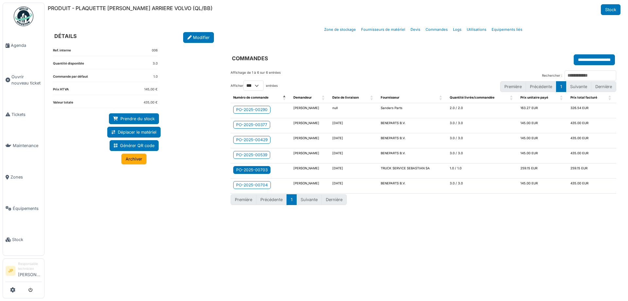 The image size is (628, 301). What do you see at coordinates (252, 110) in the screenshot?
I see `div: PO-2025-00290` at bounding box center [252, 110].